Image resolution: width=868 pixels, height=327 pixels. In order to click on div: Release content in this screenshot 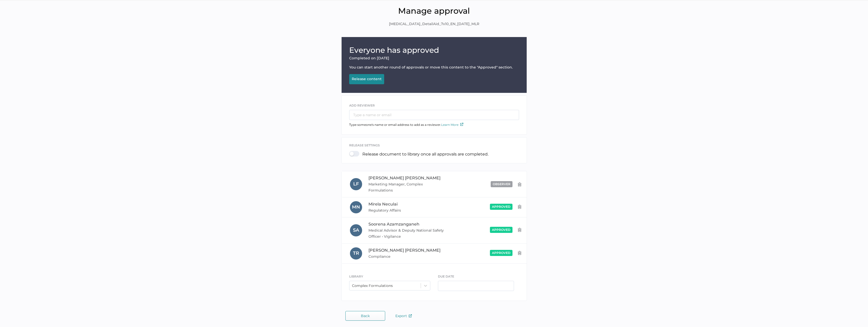, I will do `click(366, 79)`.